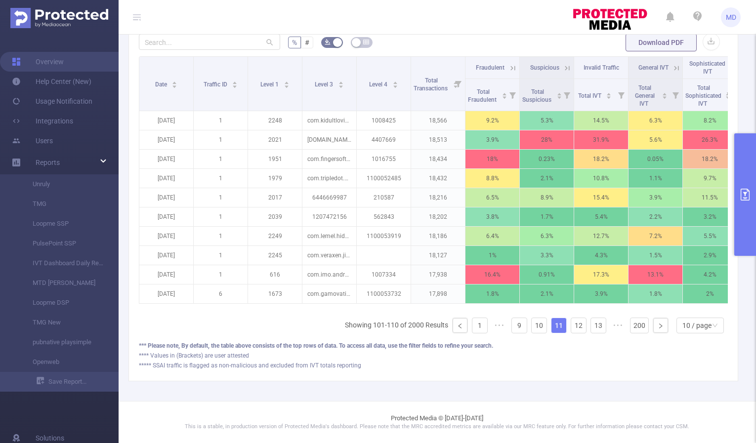  Describe the element at coordinates (438, 255) in the screenshot. I see `p: 18,127` at that location.